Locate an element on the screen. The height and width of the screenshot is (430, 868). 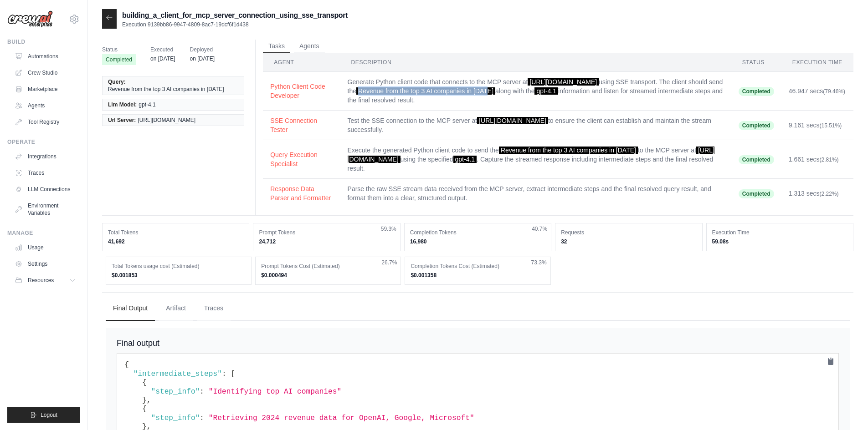
span: 59.3% is located at coordinates (388, 229).